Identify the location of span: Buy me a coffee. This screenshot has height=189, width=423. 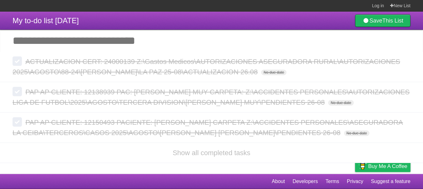
(388, 166).